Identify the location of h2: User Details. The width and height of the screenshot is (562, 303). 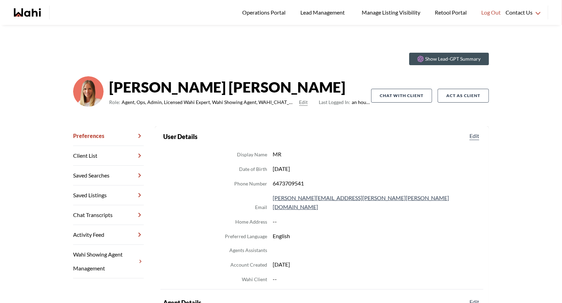
(180, 137).